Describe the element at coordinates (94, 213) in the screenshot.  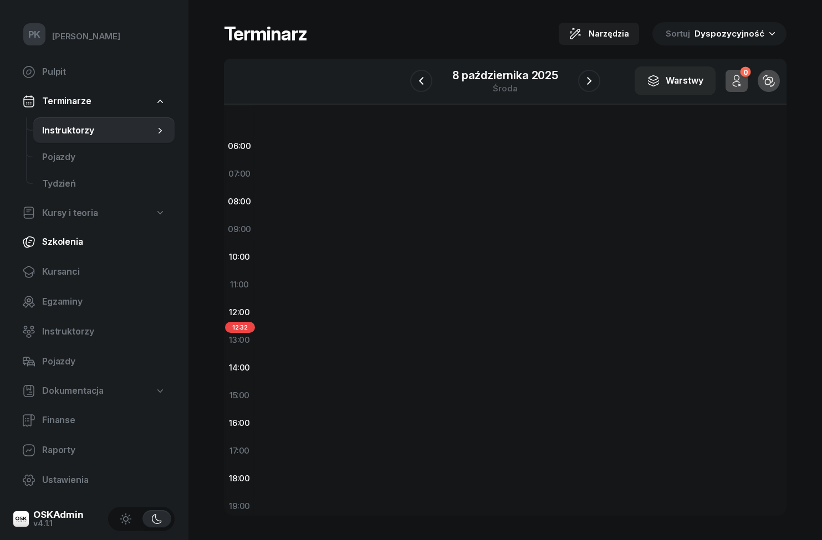
I see `a: Kursy i teoria` at that location.